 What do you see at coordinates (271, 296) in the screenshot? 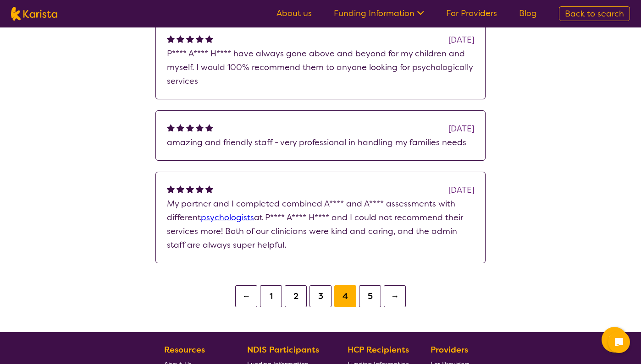
I see `button: 1` at bounding box center [271, 296].